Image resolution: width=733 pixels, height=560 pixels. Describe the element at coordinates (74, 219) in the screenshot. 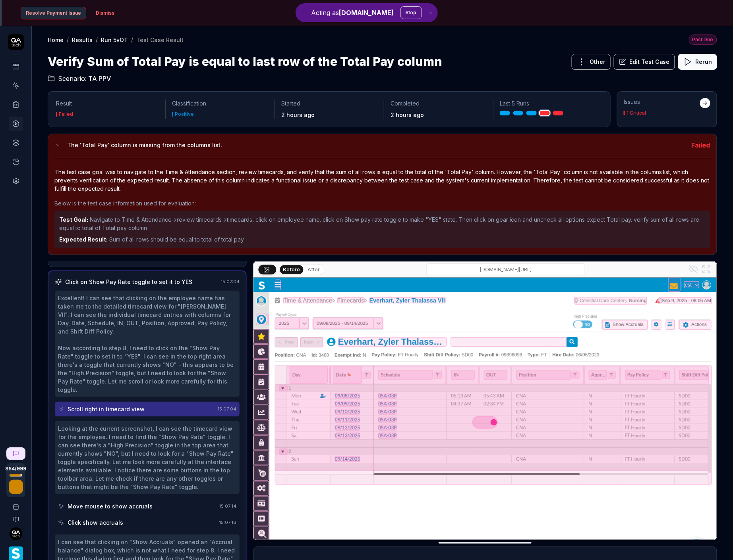

I see `strong: Test Goal:` at that location.